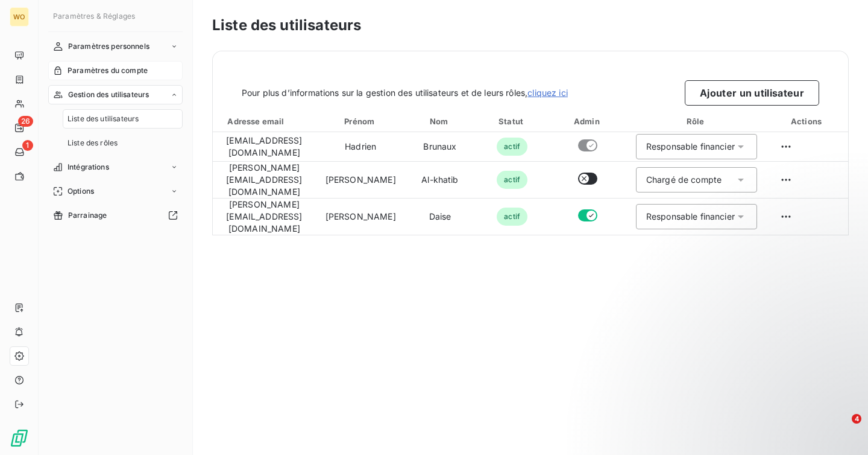  Describe the element at coordinates (588, 121) in the screenshot. I see `div: Admin` at that location.